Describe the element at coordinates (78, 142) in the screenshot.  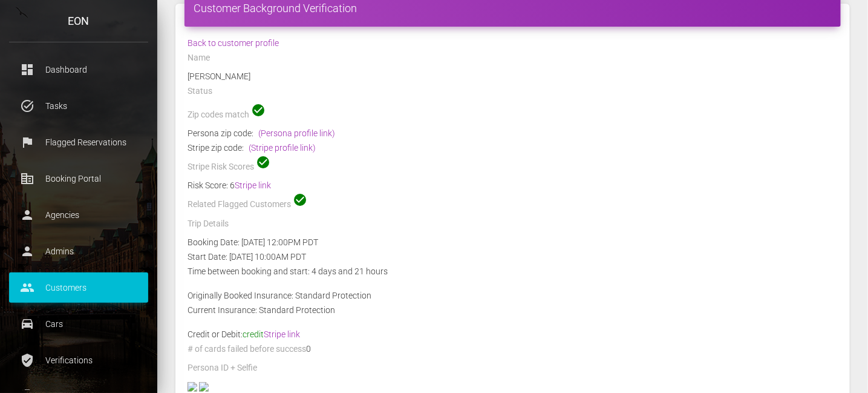
I see `a: flag Flagged Reservations` at that location.